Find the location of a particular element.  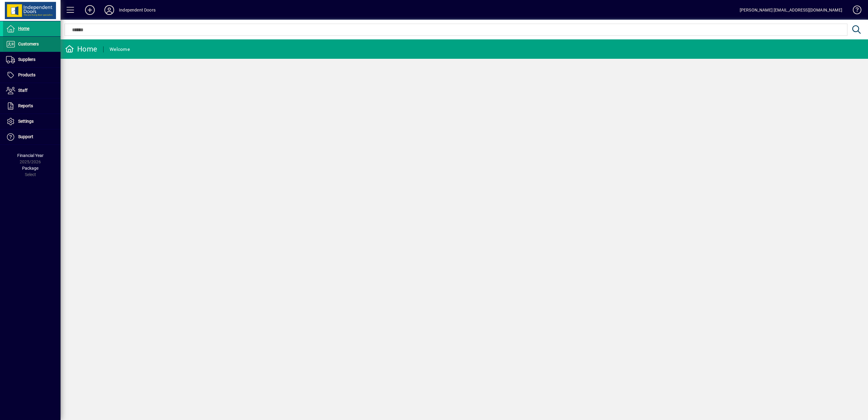

span: Package is located at coordinates (30, 168).